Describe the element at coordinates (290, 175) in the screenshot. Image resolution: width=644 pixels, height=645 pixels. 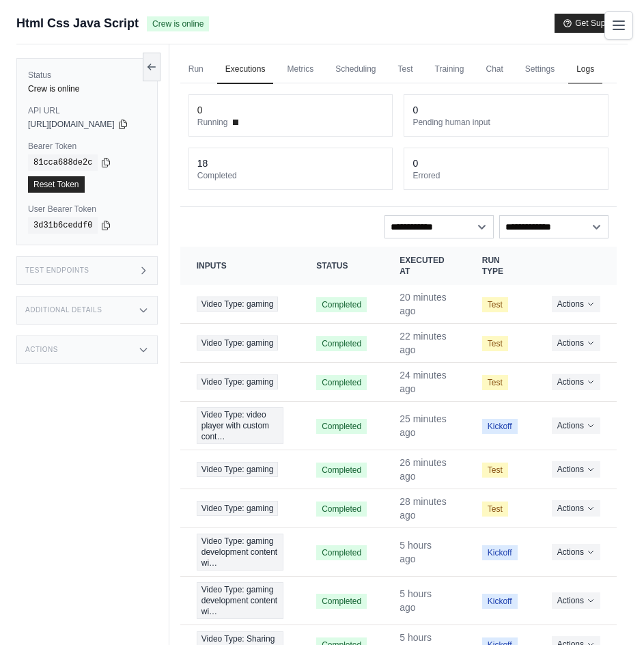
I see `dt: Completed` at that location.